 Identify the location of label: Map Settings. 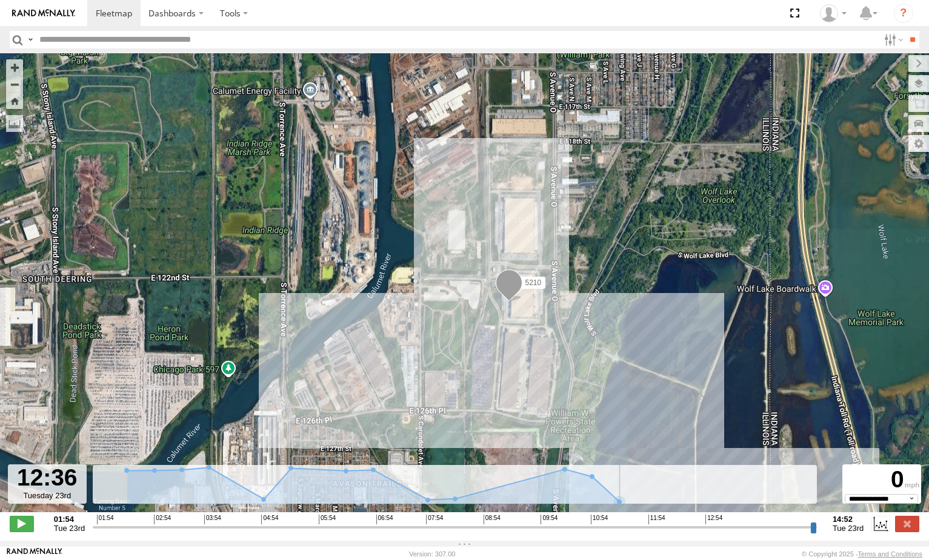
(919, 144).